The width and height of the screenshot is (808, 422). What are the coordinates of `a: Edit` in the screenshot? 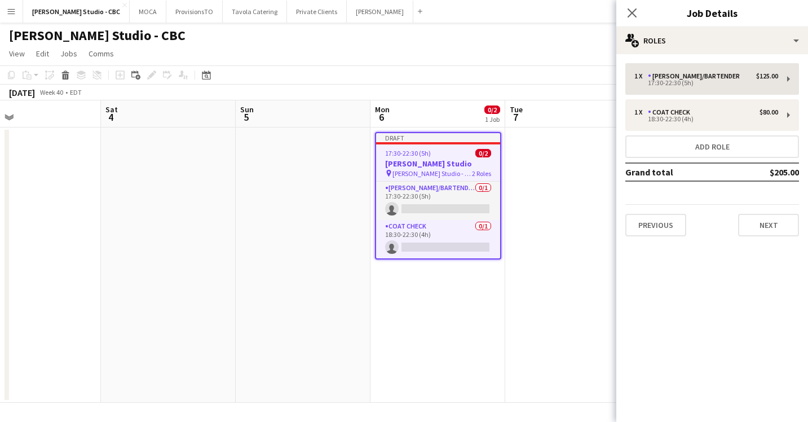 It's located at (42, 54).